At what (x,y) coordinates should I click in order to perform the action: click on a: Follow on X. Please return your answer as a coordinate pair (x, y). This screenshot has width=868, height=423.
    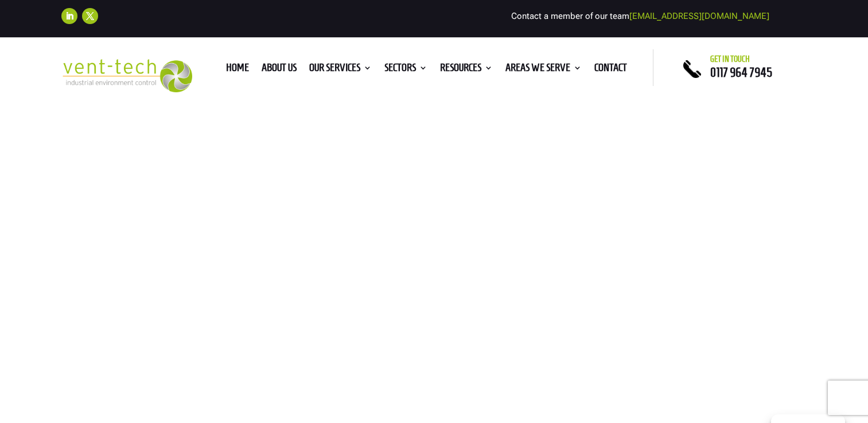
    Looking at the image, I should click on (90, 16).